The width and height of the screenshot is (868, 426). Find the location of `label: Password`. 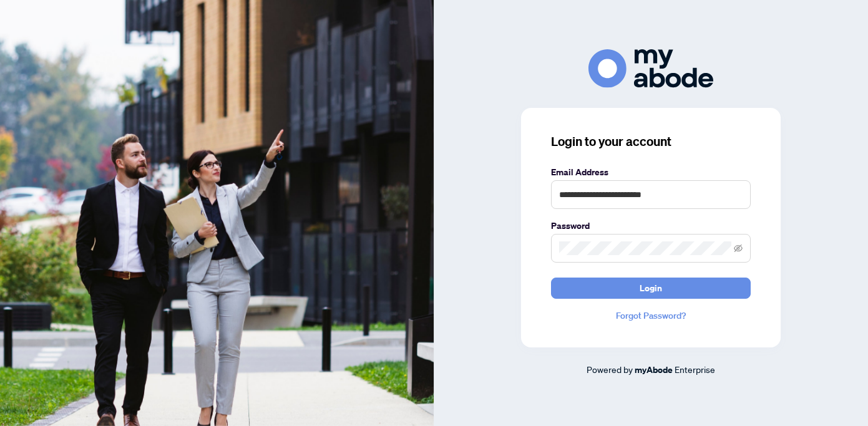

label: Password is located at coordinates (651, 226).